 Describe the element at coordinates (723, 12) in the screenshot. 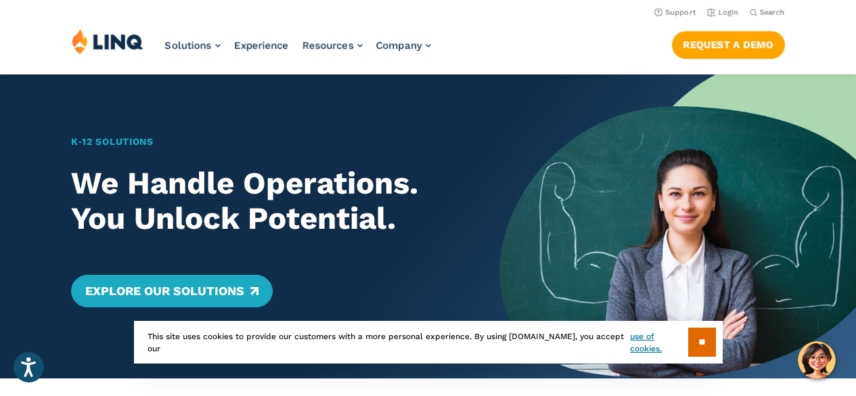

I see `a: Login` at that location.